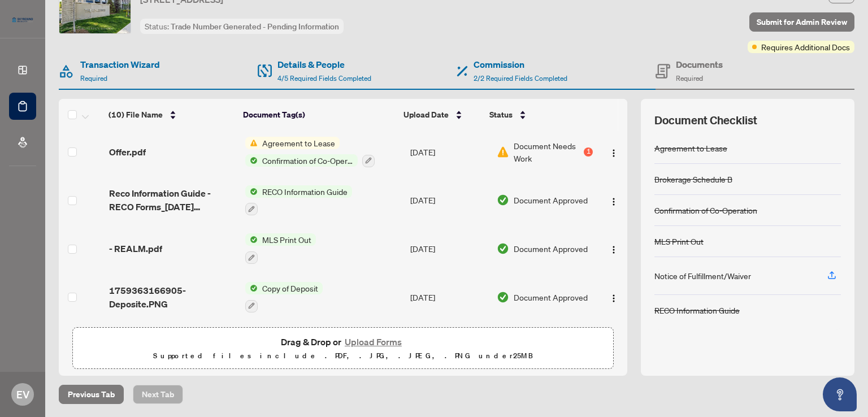 The height and width of the screenshot is (417, 868). I want to click on span: 4/5 Required Fields Completed, so click(324, 78).